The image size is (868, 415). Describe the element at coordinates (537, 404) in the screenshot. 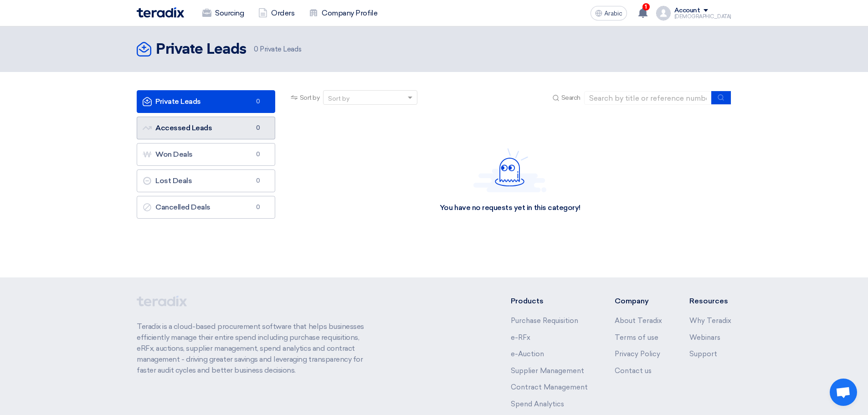

I see `font: Spend Analytics` at that location.